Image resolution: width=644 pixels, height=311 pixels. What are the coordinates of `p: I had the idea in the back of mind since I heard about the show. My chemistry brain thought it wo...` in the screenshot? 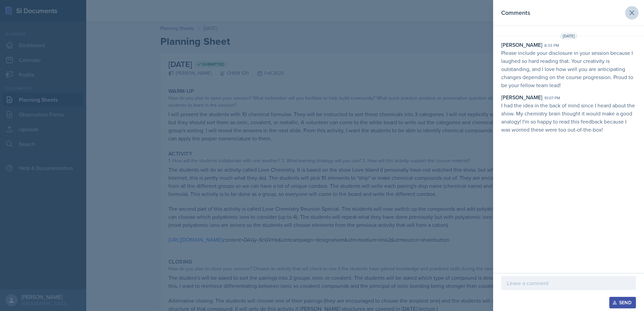 It's located at (568, 117).